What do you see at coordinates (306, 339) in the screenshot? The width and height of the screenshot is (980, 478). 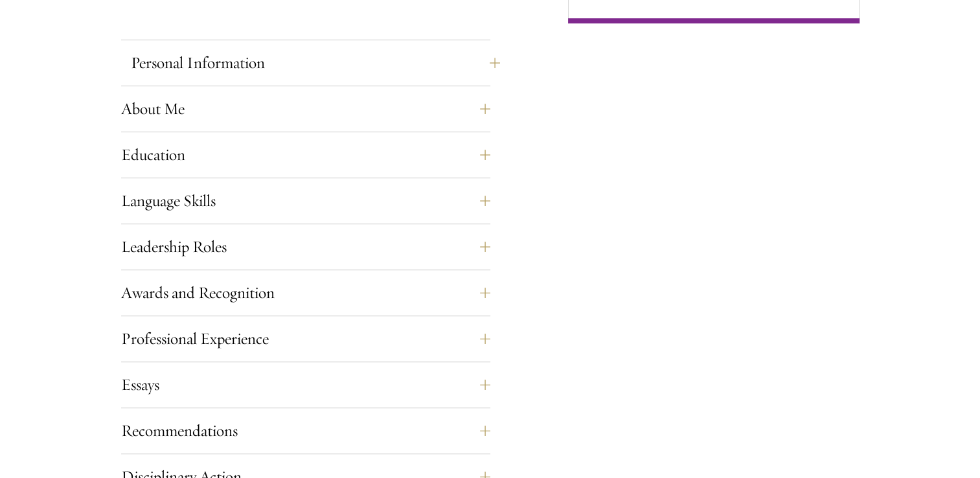 I see `button: Professional Experience` at bounding box center [306, 339].